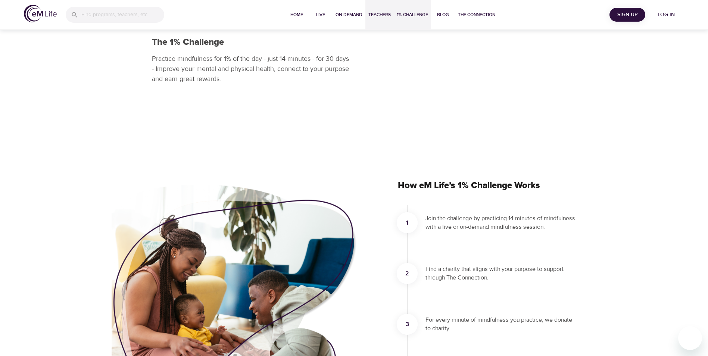 The width and height of the screenshot is (708, 356). What do you see at coordinates (627, 15) in the screenshot?
I see `button: Sign Up` at bounding box center [627, 15].